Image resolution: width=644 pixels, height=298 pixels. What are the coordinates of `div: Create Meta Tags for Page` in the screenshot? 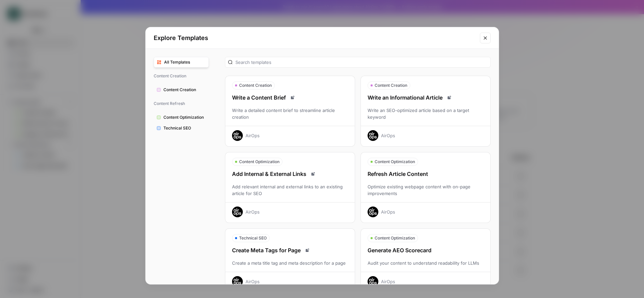 It's located at (290, 250).